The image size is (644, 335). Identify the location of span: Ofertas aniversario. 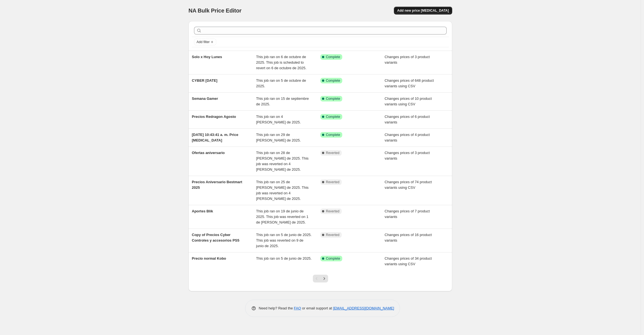
(208, 153).